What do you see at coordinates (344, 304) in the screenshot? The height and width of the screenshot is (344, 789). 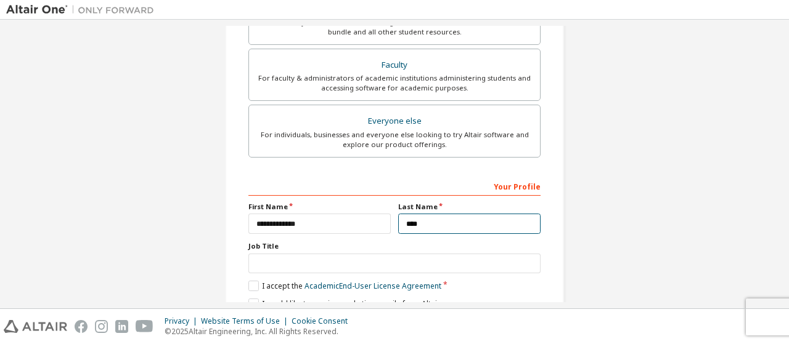 I see `label: I would like to receive marketing emails from Altair` at bounding box center [344, 304].